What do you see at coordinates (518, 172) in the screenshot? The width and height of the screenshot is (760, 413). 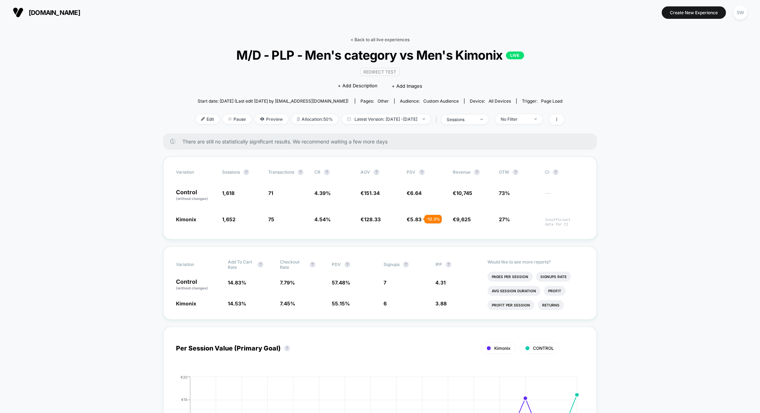 I see `span: OTW` at bounding box center [518, 172].